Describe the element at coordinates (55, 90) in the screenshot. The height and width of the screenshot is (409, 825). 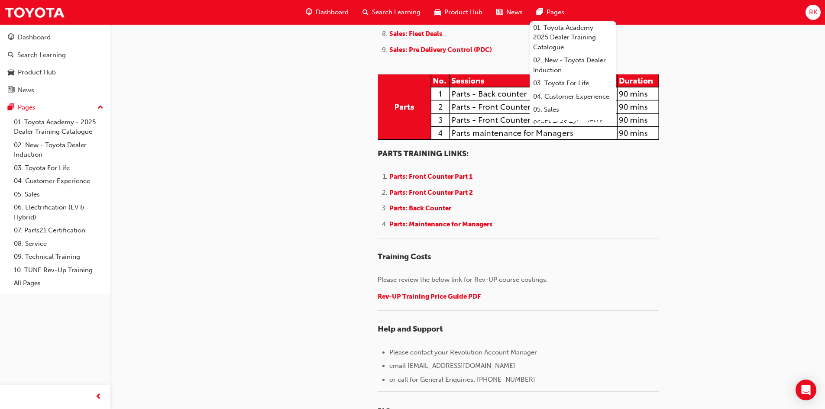
I see `a: News` at that location.